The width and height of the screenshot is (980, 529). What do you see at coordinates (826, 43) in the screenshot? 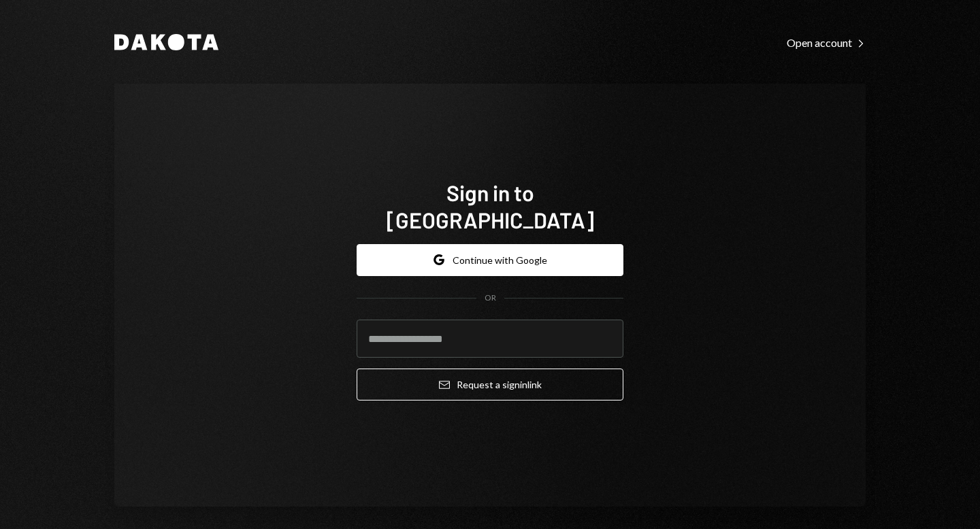
I see `div: Open account` at bounding box center [826, 43].